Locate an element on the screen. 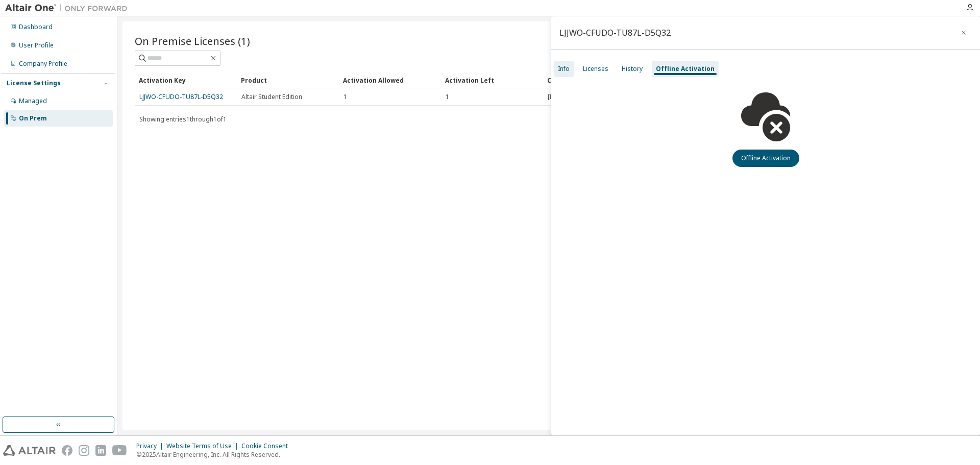 The image size is (980, 465). div: License Settings is located at coordinates (33, 83).